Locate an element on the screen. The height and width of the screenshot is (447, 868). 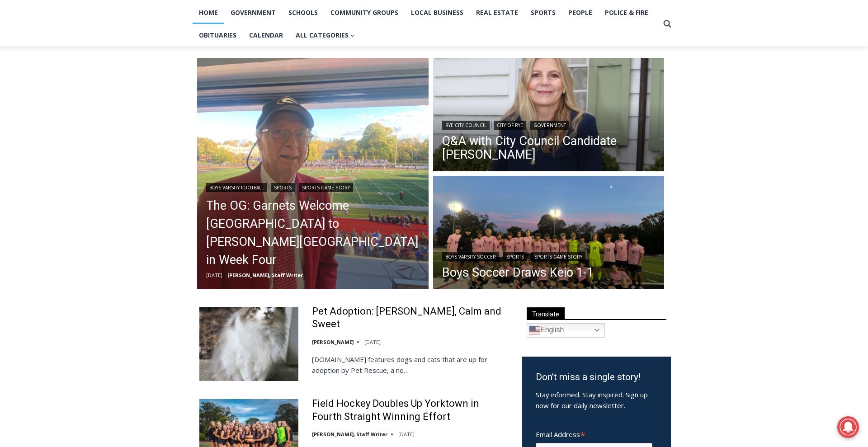
img: en is located at coordinates (535, 330).